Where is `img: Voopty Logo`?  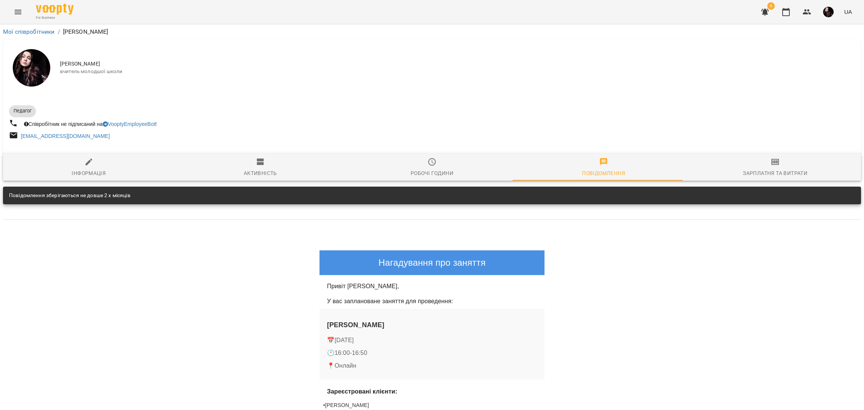
img: Voopty Logo is located at coordinates (55, 9).